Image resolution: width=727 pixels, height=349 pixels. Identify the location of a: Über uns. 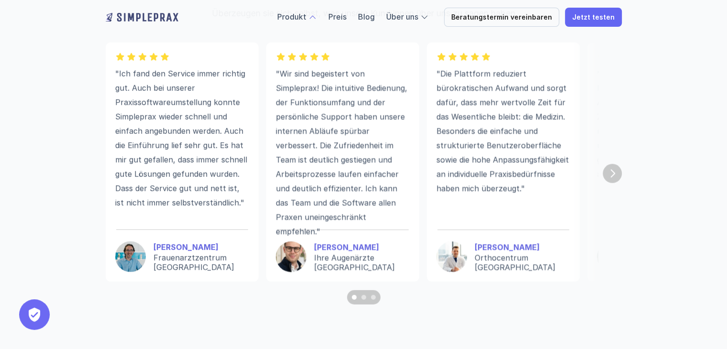
(402, 17).